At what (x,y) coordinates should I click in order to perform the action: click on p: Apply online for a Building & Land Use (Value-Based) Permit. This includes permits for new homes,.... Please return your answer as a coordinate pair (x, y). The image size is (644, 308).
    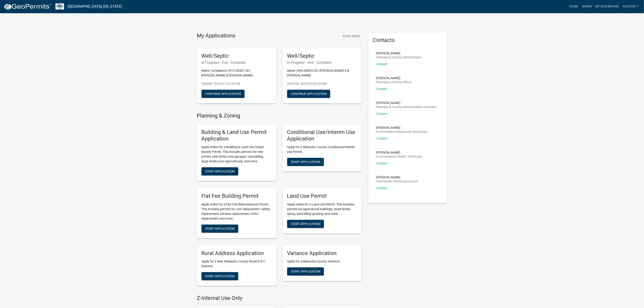
    Looking at the image, I should click on (236, 154).